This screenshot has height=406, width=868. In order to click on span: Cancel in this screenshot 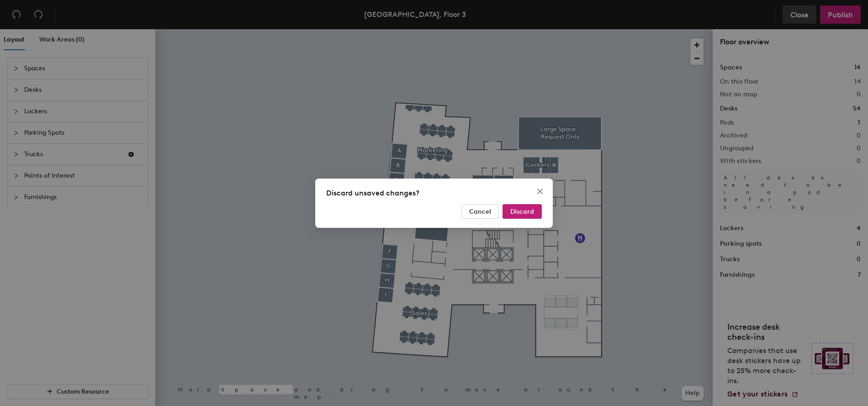, I will do `click(480, 211)`.